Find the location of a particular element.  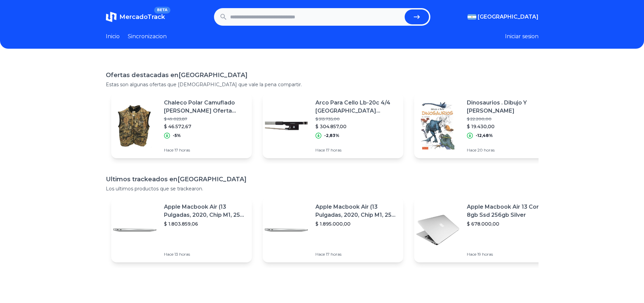

a: Inicio is located at coordinates (112, 37).